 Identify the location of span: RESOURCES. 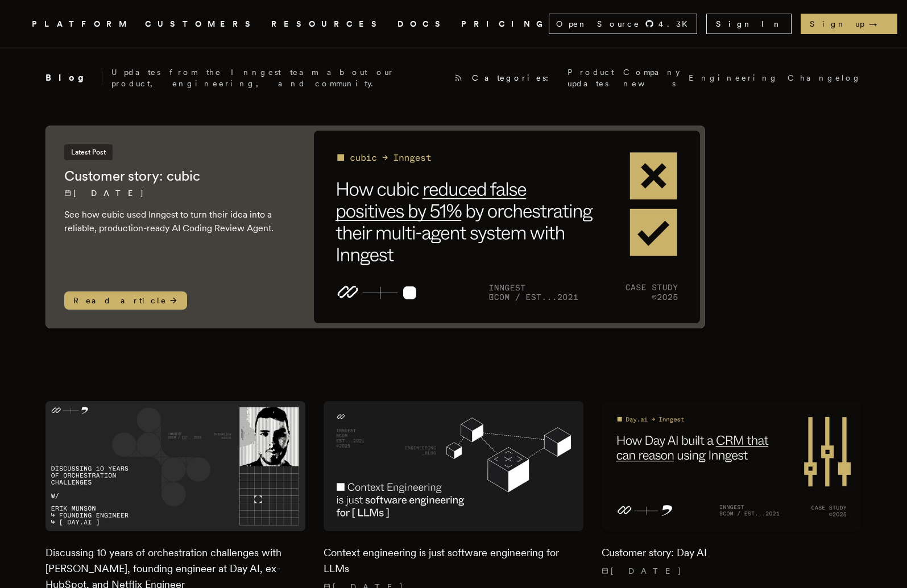
(328, 24).